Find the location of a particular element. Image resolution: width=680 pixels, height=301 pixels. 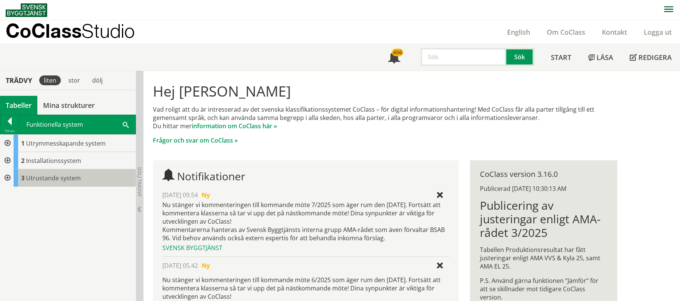

span: Installationssystem is located at coordinates (54, 161).